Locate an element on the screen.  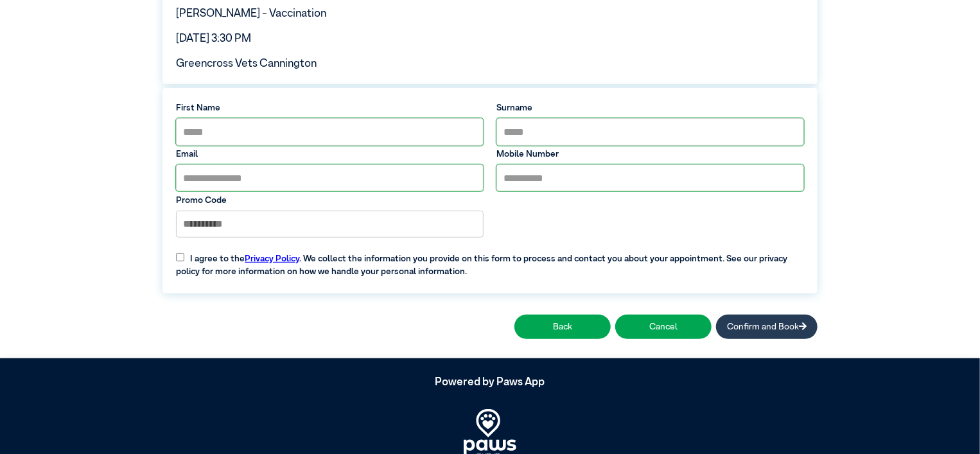
h5: Powered by Paws App is located at coordinates (490, 383).